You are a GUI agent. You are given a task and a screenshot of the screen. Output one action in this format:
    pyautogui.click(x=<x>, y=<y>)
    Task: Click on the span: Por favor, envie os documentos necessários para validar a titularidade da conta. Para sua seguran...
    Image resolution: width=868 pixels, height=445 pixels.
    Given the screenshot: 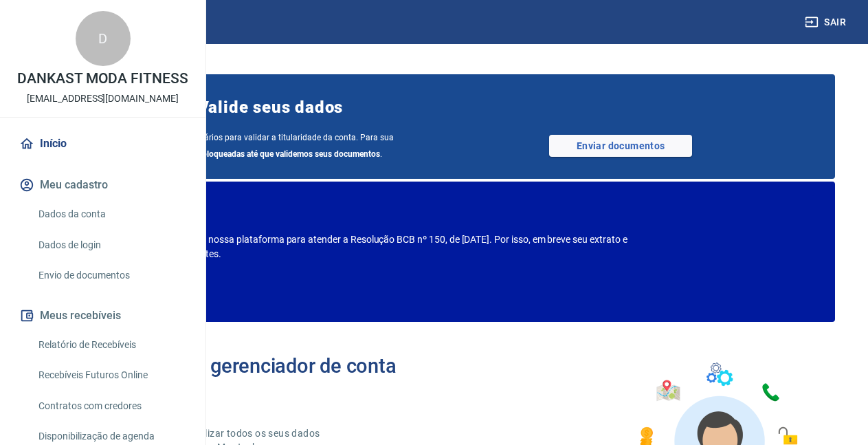 What is the action you would take?
    pyautogui.click(x=247, y=146)
    